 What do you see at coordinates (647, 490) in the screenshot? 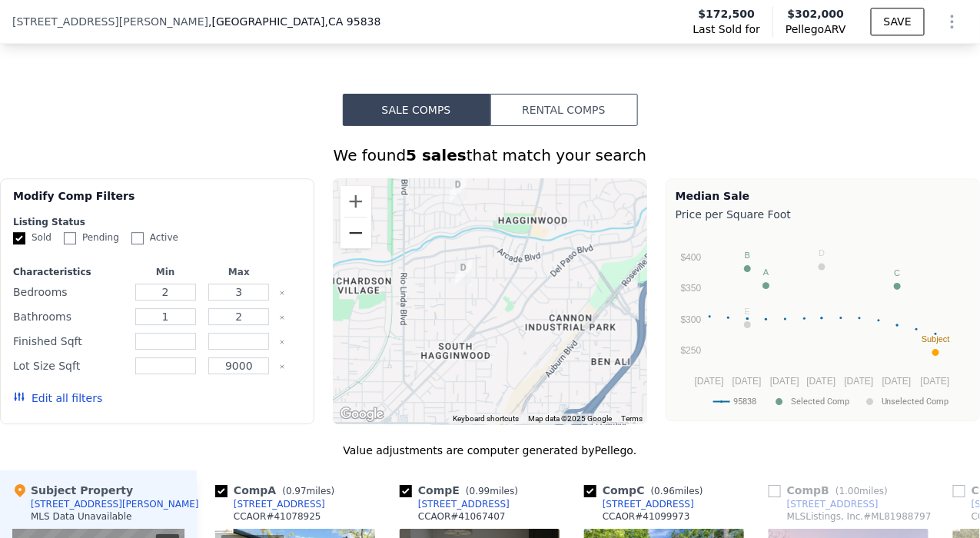
I see `div: Comp C` at bounding box center [647, 490].